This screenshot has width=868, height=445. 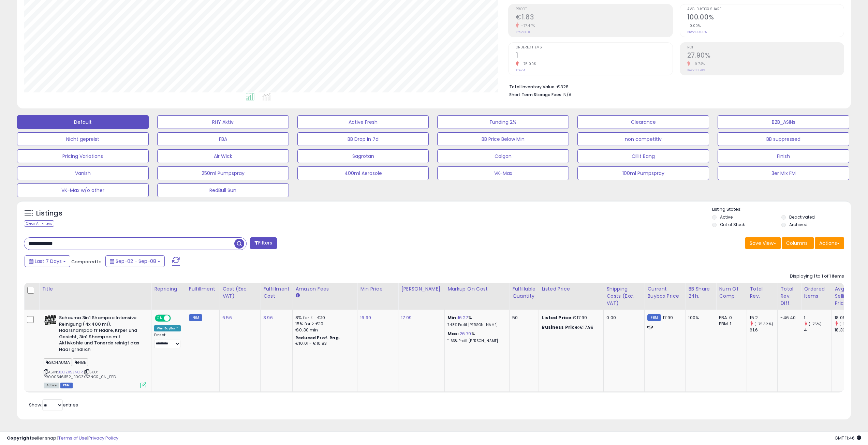 I want to click on button: B2B_ASINs, so click(x=784, y=122).